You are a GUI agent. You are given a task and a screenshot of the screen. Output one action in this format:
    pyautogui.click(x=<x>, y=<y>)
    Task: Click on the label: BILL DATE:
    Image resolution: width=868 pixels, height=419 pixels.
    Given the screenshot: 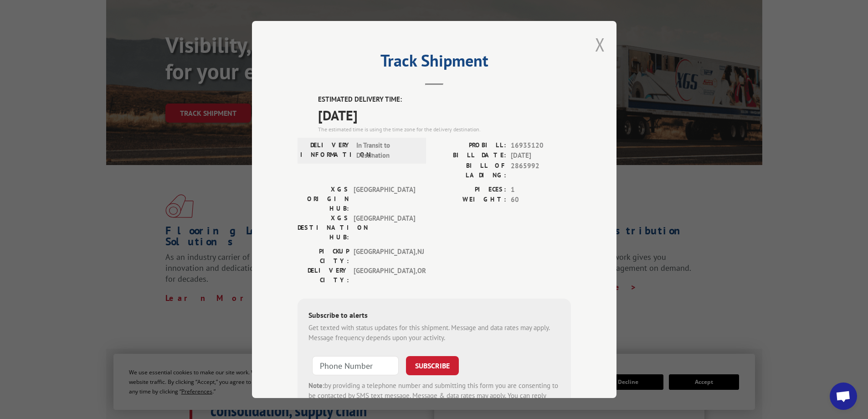 What is the action you would take?
    pyautogui.click(x=470, y=156)
    